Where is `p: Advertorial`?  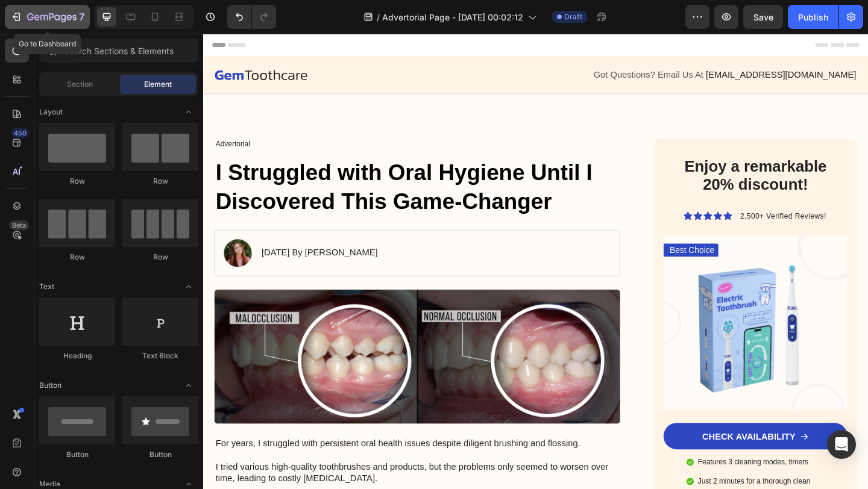
p: Advertorial is located at coordinates (232, 120).